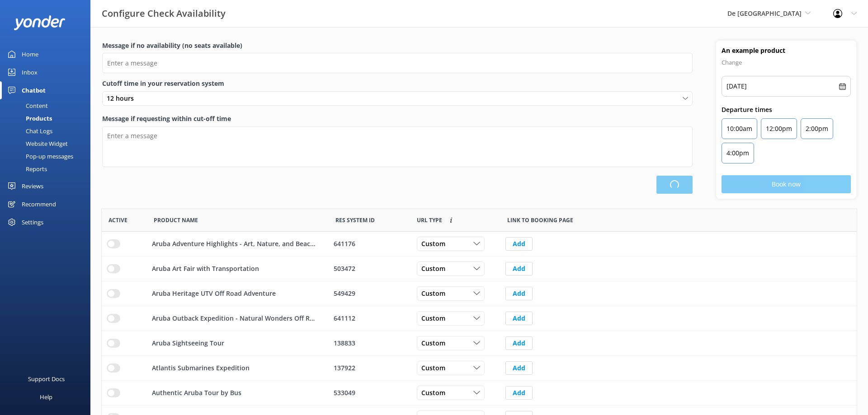 This screenshot has width=868, height=415. Describe the element at coordinates (32, 222) in the screenshot. I see `div: Settings` at that location.